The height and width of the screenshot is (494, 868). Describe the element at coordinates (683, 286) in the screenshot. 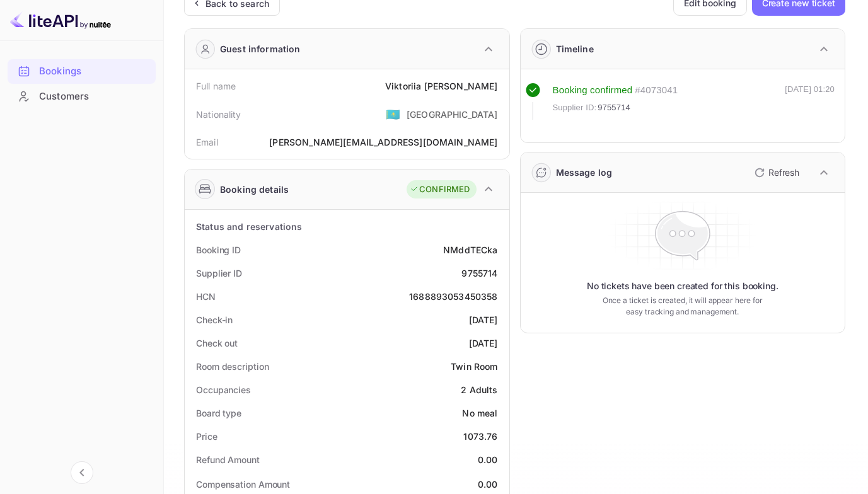

I see `p: No tickets have been created for this booking.` at that location.